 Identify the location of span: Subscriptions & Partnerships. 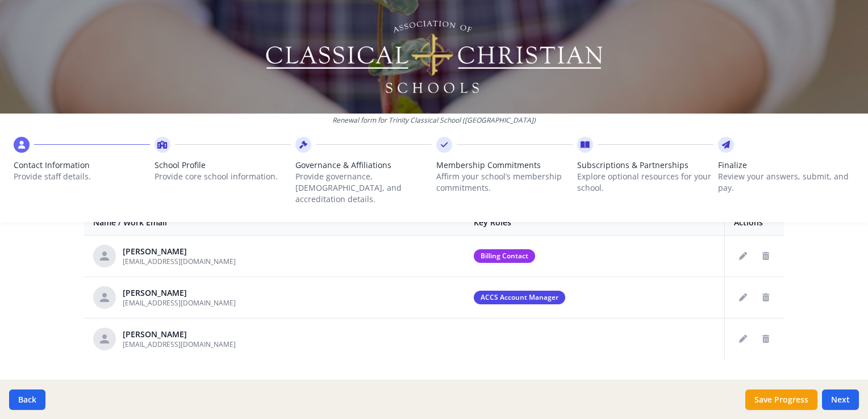
(645, 165).